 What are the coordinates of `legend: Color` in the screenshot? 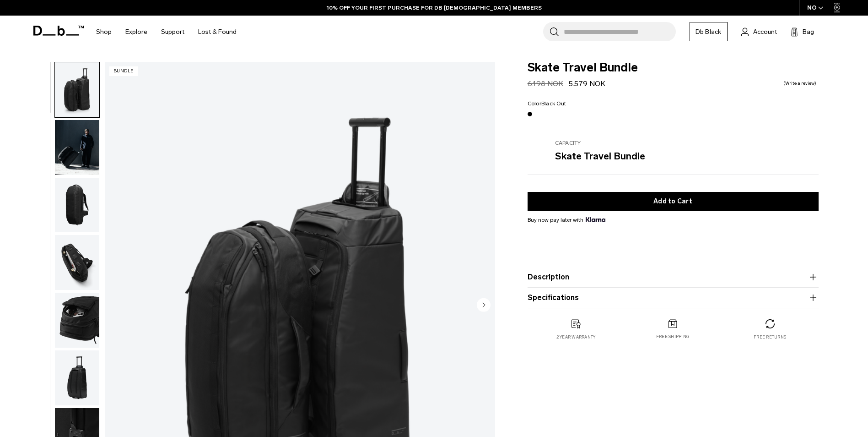 It's located at (547, 104).